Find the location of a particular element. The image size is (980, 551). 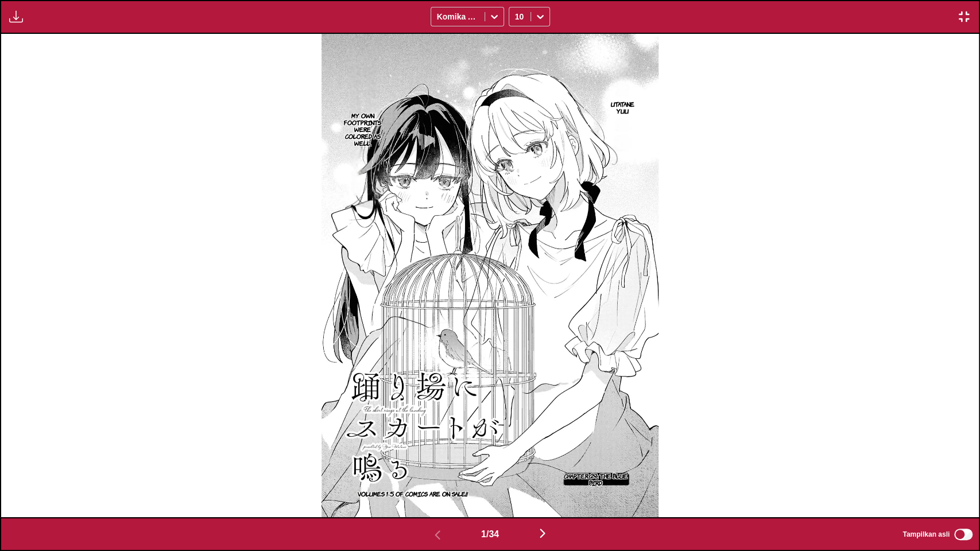

img: Previous page is located at coordinates (437, 535).